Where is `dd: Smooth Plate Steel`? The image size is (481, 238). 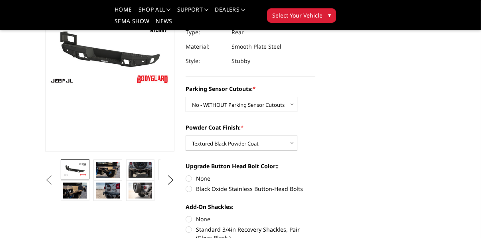 dd: Smooth Plate Steel is located at coordinates (256, 47).